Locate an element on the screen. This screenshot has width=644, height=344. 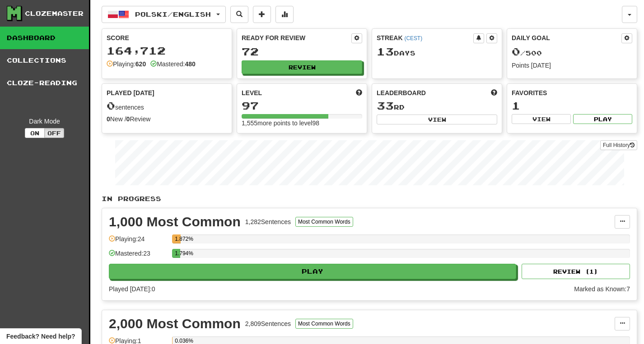
div: rd is located at coordinates (437, 106).